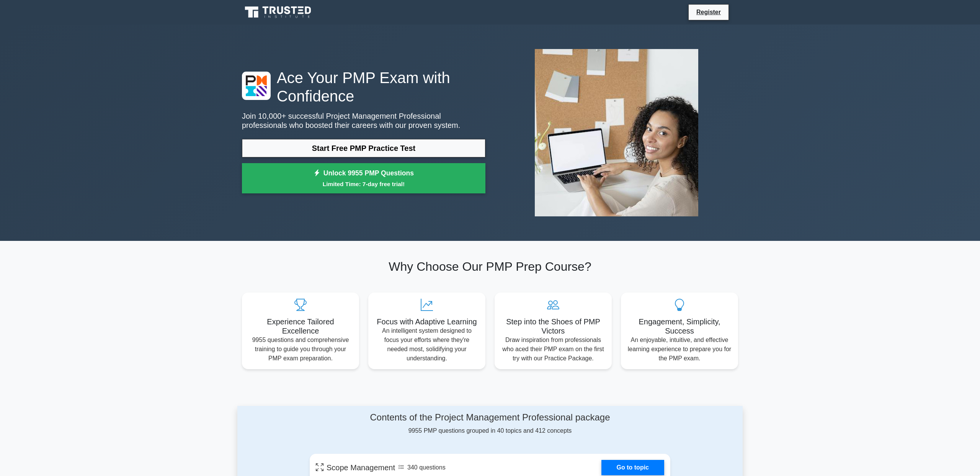 This screenshot has height=476, width=980. Describe the element at coordinates (364, 87) in the screenshot. I see `h1: Ace Your PMP Exam with Confidence` at that location.